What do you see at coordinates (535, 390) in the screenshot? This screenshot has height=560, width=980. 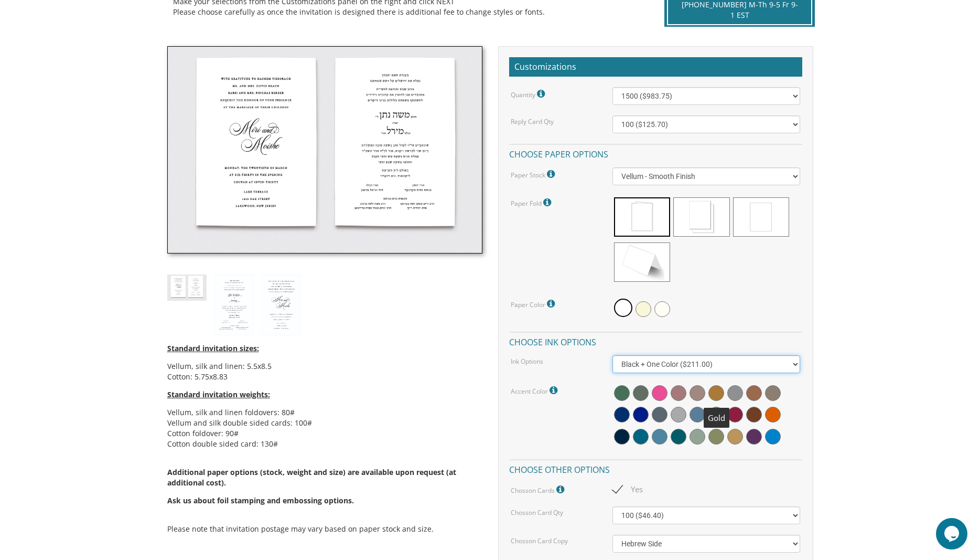 I see `label: Accent Color` at bounding box center [535, 390].